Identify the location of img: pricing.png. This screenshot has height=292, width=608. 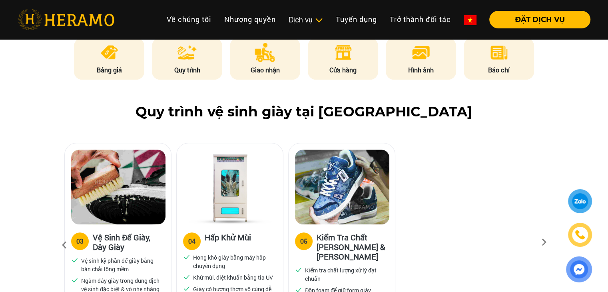
(109, 52).